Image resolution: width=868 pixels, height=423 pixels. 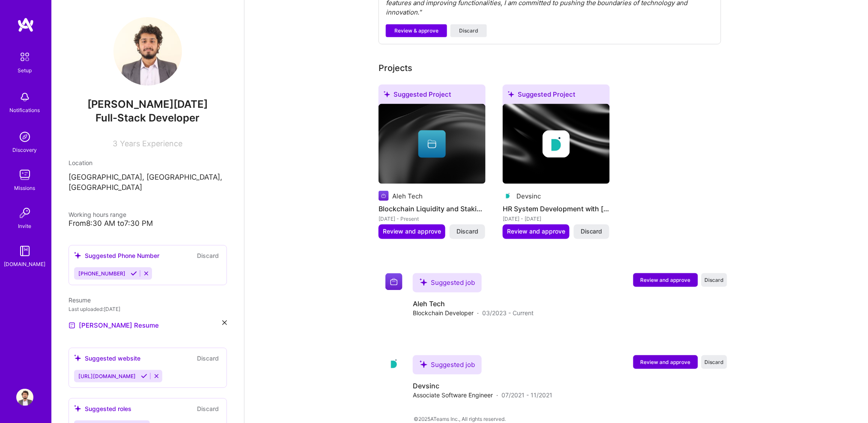 What do you see at coordinates (416, 31) in the screenshot?
I see `span: Review & approve` at bounding box center [416, 31].